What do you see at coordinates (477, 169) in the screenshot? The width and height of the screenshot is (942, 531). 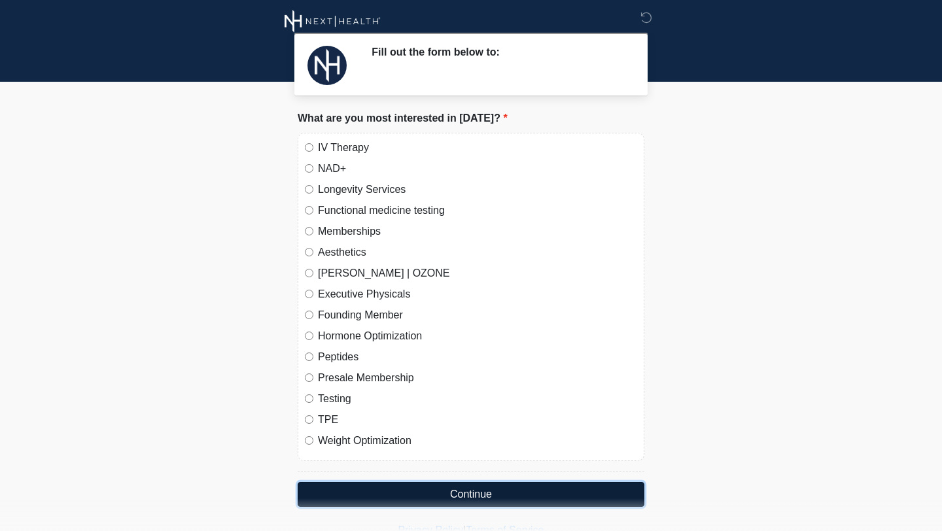 I see `label: NAD+` at bounding box center [477, 169].